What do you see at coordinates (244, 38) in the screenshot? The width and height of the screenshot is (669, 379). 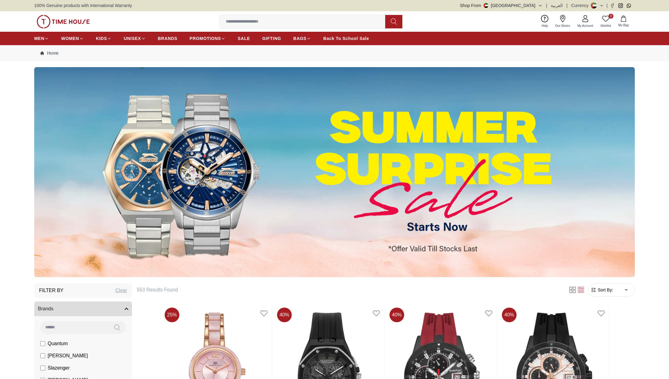 I see `span: SALE` at bounding box center [244, 38].